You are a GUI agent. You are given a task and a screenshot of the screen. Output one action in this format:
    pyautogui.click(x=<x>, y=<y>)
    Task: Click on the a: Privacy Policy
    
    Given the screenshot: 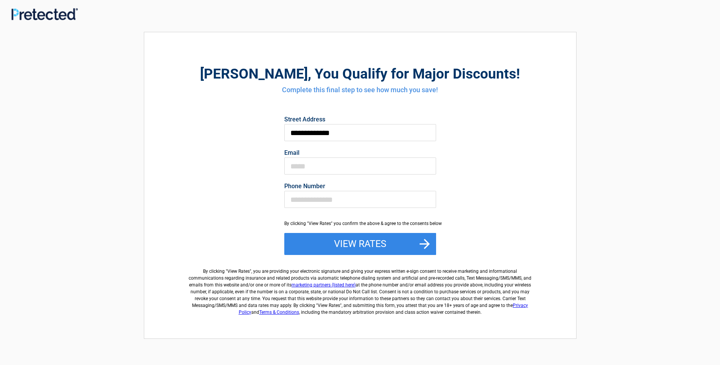 What is the action you would take?
    pyautogui.click(x=383, y=309)
    